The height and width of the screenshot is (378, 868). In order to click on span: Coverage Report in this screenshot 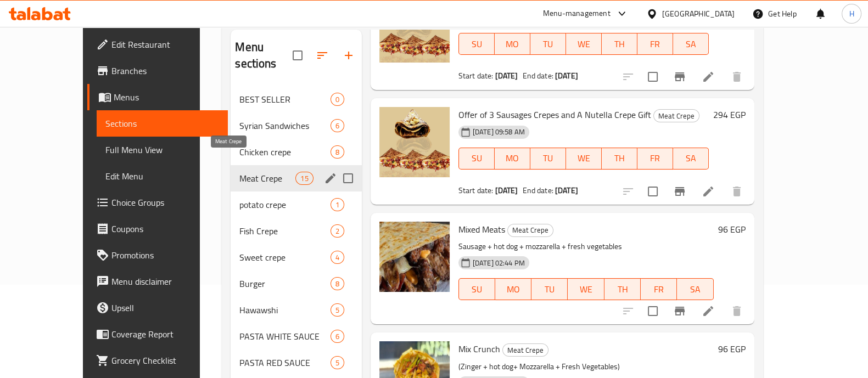, I will do `click(165, 334)`.